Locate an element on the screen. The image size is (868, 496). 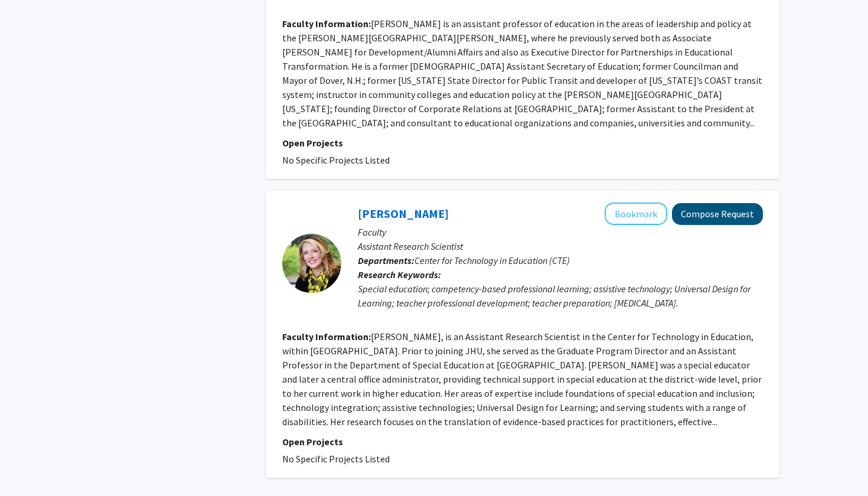
b: Research Keywords: is located at coordinates (399, 274).